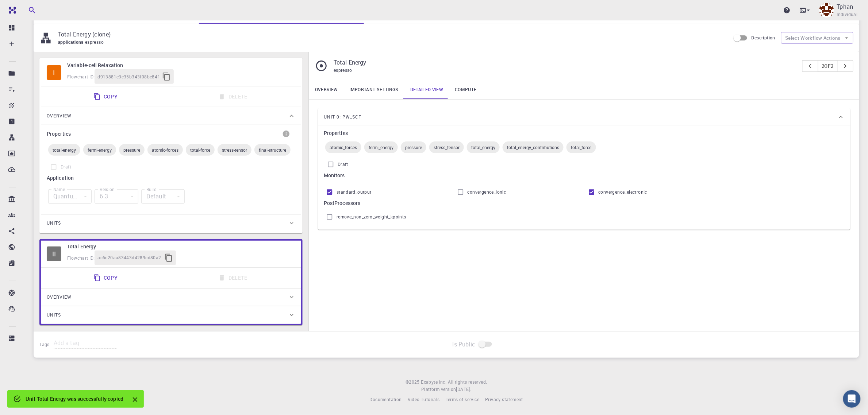 The image size is (868, 415). Describe the element at coordinates (286, 134) in the screenshot. I see `button: info` at that location.